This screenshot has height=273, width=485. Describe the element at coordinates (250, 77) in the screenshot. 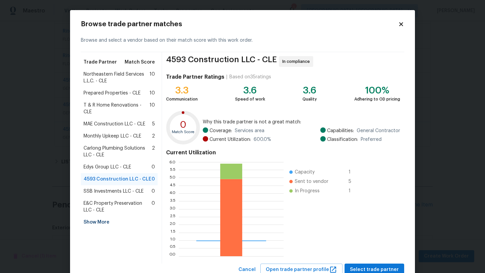

I see `div: Based on 35 ratings` at that location.